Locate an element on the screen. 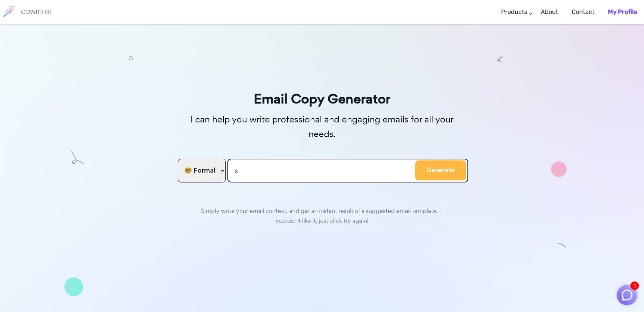 This screenshot has height=312, width=644. button: 1 is located at coordinates (627, 295).